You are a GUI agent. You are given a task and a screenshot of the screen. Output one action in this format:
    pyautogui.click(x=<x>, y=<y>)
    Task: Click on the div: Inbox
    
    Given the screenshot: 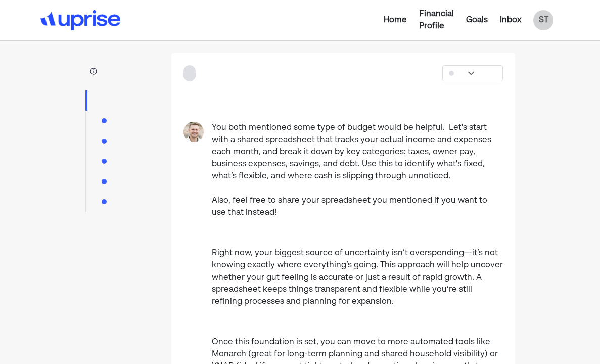 What is the action you would take?
    pyautogui.click(x=510, y=20)
    